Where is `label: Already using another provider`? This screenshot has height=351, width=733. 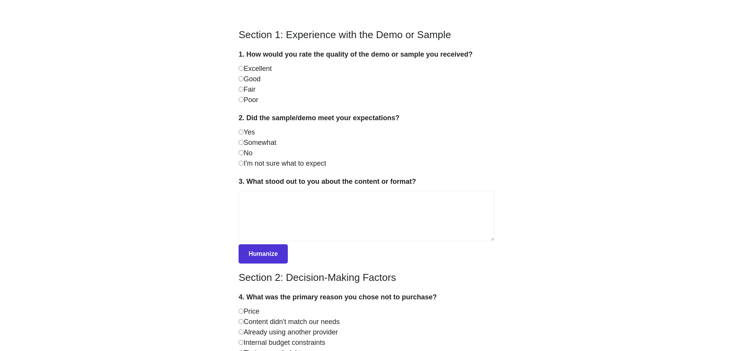 label: Already using another provider is located at coordinates (288, 332).